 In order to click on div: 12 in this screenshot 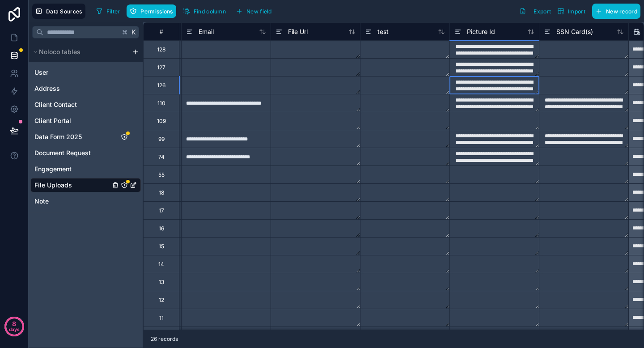, I will do `click(161, 300)`.